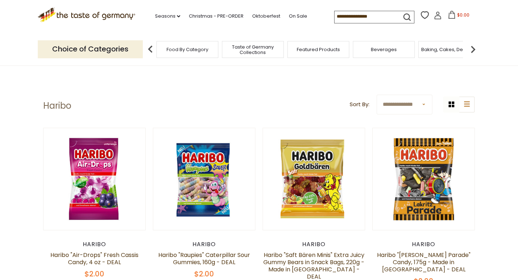 Image resolution: width=518 pixels, height=280 pixels. Describe the element at coordinates (187, 49) in the screenshot. I see `span: Food By Category` at that location.